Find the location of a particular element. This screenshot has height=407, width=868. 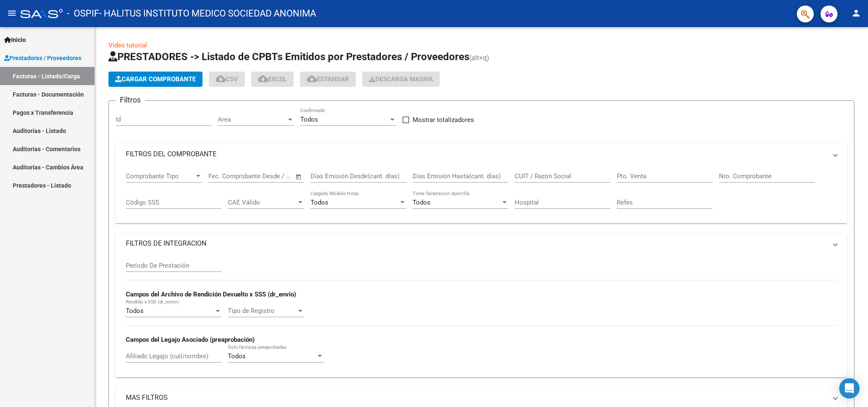

span: Area is located at coordinates (252, 119).